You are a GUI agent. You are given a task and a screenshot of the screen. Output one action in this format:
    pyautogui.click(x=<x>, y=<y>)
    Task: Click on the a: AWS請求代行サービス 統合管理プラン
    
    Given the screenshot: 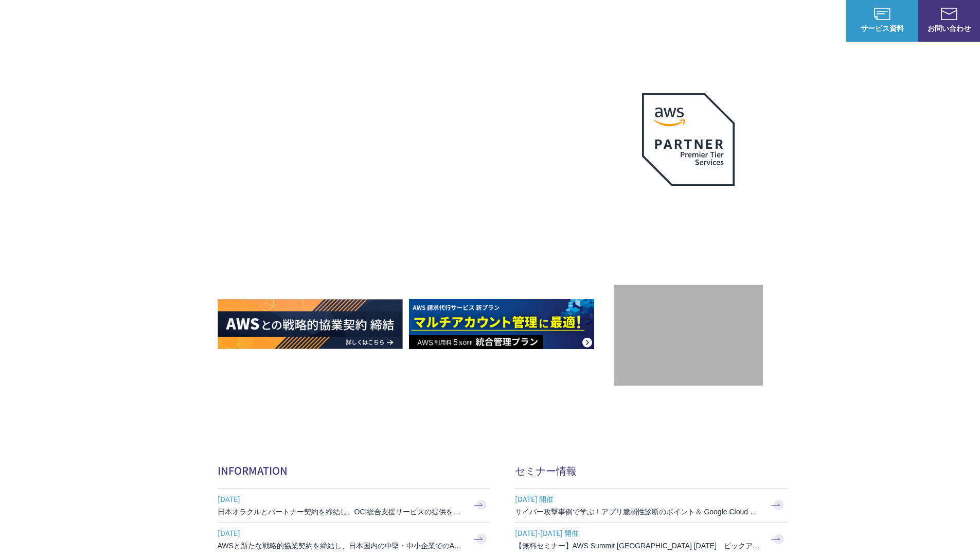 What is the action you would take?
    pyautogui.click(x=502, y=324)
    